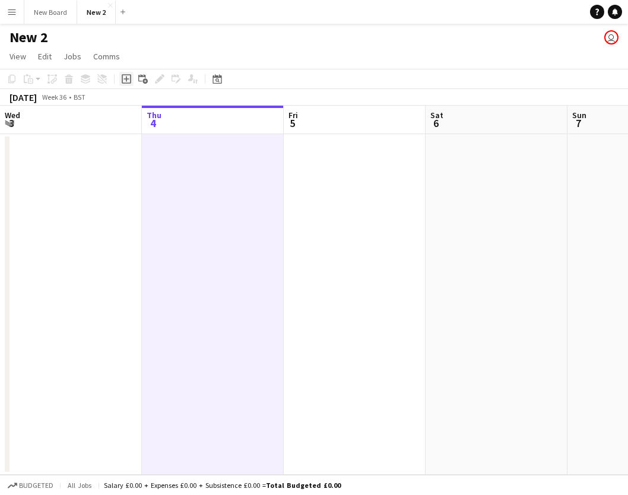 The width and height of the screenshot is (628, 495). What do you see at coordinates (36, 485) in the screenshot?
I see `span: Budgeted` at bounding box center [36, 485].